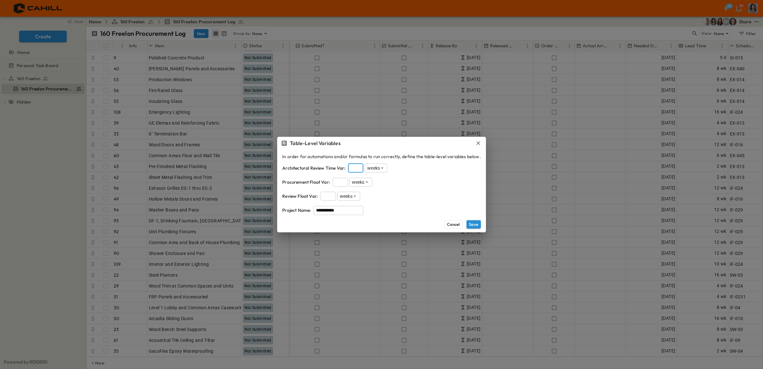 The height and width of the screenshot is (369, 763). Describe the element at coordinates (453, 224) in the screenshot. I see `button: Cancel` at that location.